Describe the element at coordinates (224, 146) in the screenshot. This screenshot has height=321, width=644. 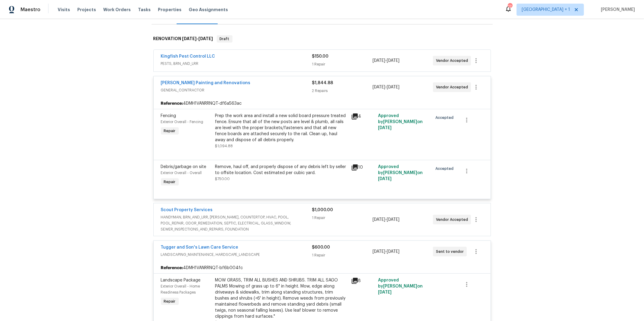
I see `span: $1,094.88` at that location.